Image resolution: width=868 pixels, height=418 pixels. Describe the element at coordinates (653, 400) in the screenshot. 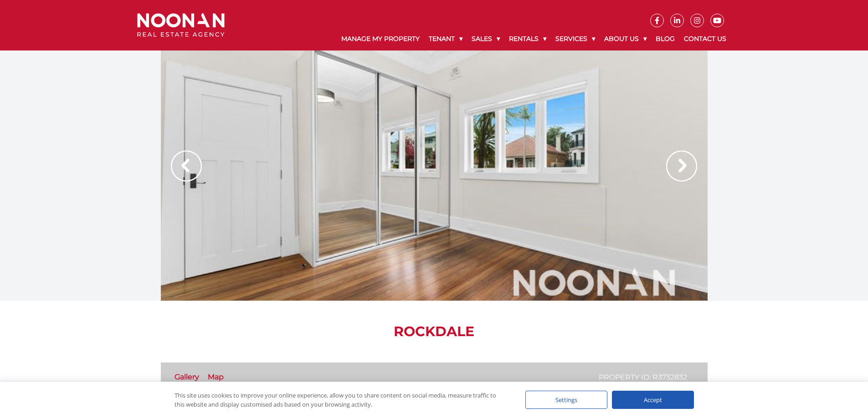

I see `div: Accept` at that location.